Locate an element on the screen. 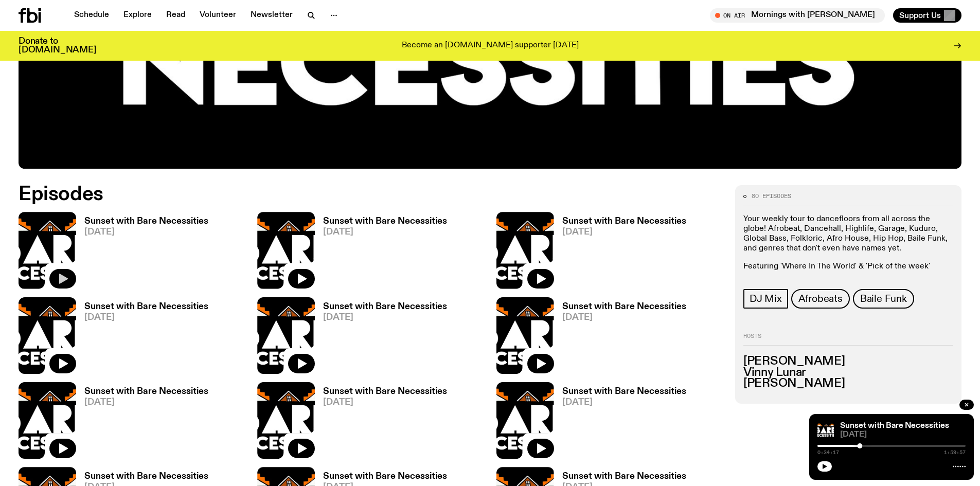  button: Support Us is located at coordinates (927, 16).